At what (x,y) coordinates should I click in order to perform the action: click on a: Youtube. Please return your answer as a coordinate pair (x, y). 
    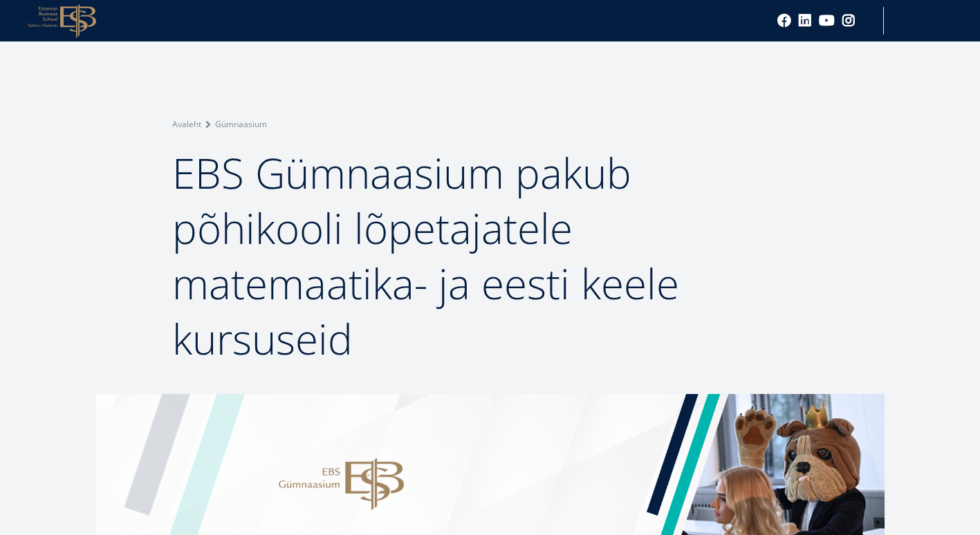
    Looking at the image, I should click on (827, 21).